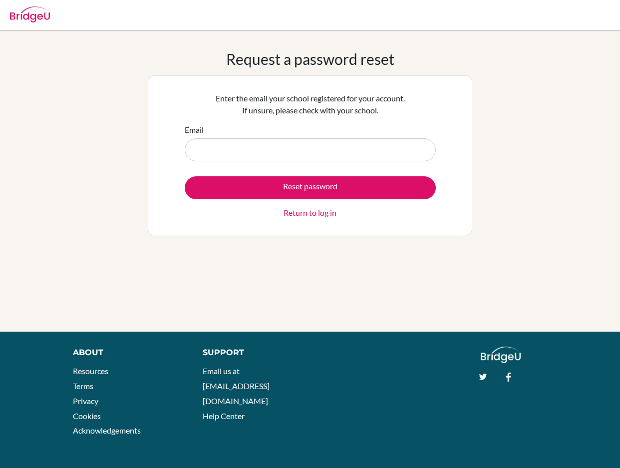 The image size is (620, 468). I want to click on div: Support, so click(251, 352).